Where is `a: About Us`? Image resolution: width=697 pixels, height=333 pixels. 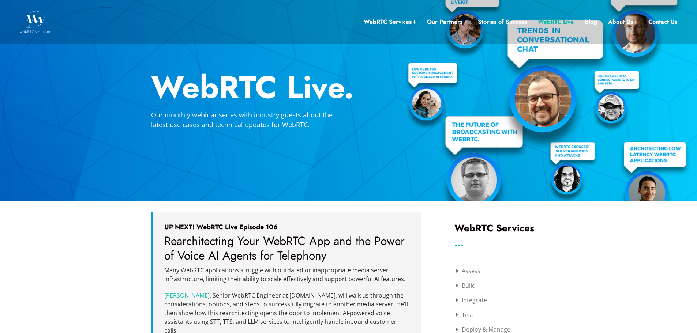 a: About Us is located at coordinates (623, 22).